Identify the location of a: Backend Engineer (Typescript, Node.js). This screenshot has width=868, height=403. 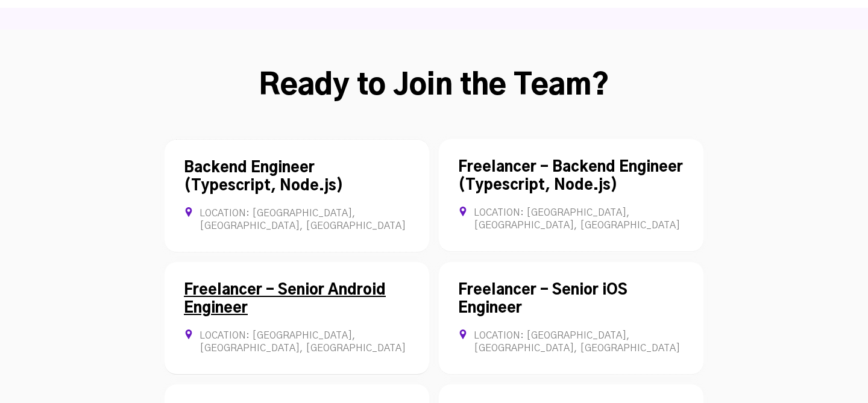
(263, 177).